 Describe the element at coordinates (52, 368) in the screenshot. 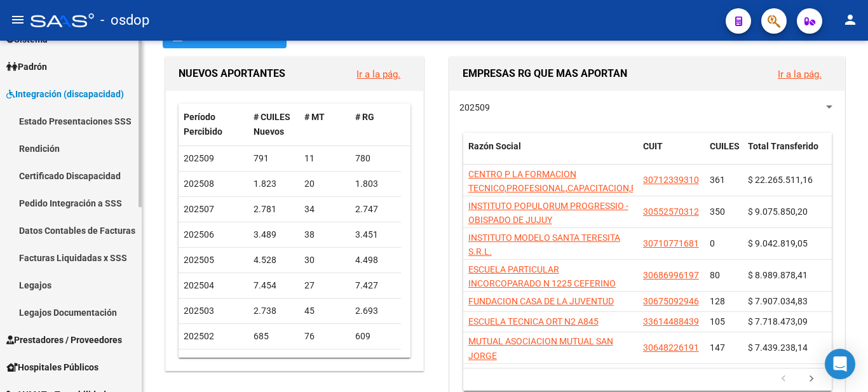

I see `span: Hospitales Públicos` at that location.